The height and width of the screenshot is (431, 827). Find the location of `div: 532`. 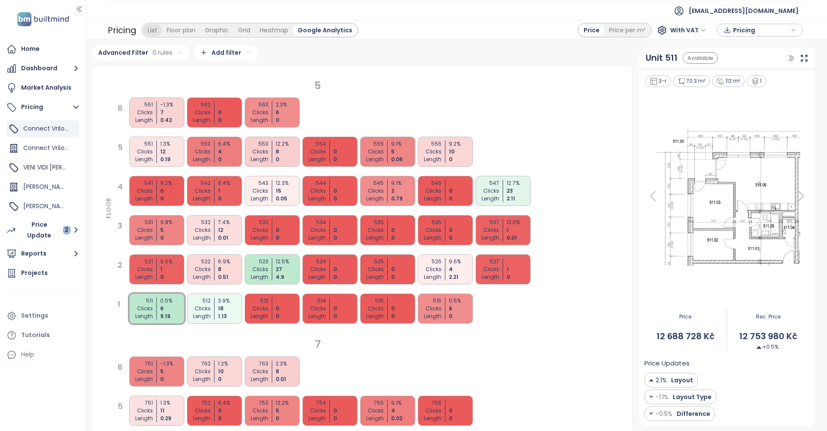

div: 532 is located at coordinates (198, 222).